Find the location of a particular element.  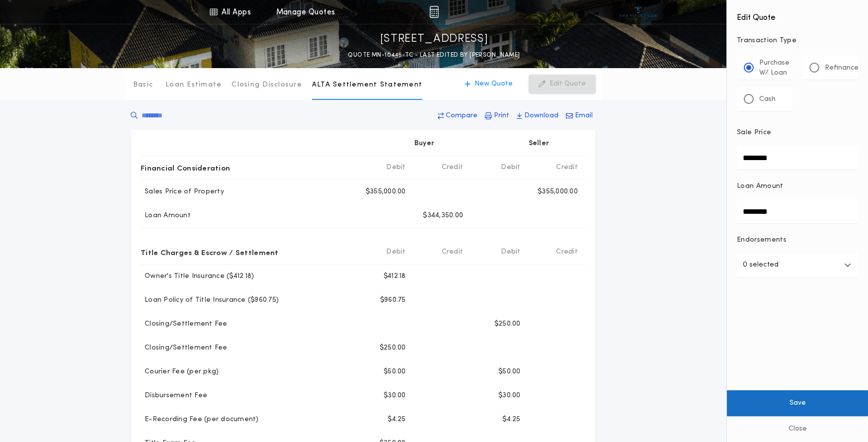

button: New Quote is located at coordinates (489, 84).